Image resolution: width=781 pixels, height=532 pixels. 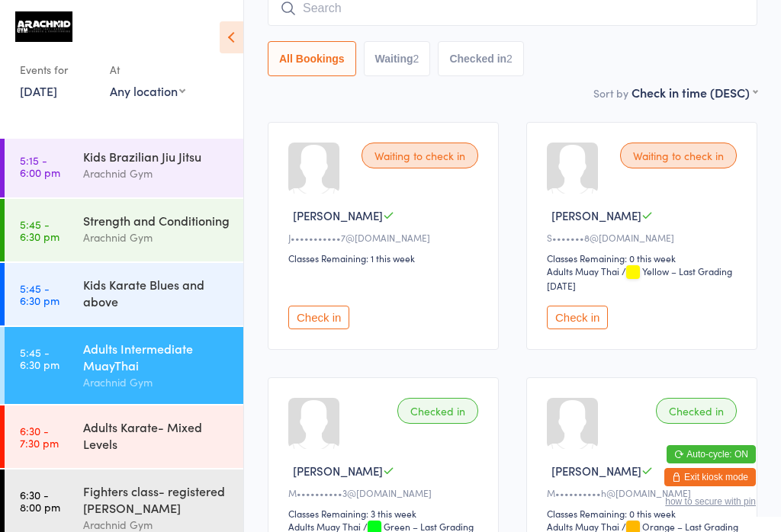 I want to click on div: Check in time (DESC), so click(x=694, y=92).